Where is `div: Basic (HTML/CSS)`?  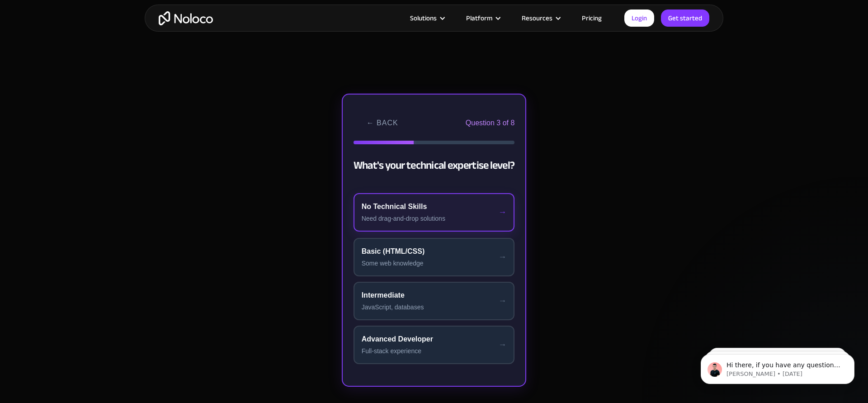
div: Basic (HTML/CSS) is located at coordinates (434, 251).